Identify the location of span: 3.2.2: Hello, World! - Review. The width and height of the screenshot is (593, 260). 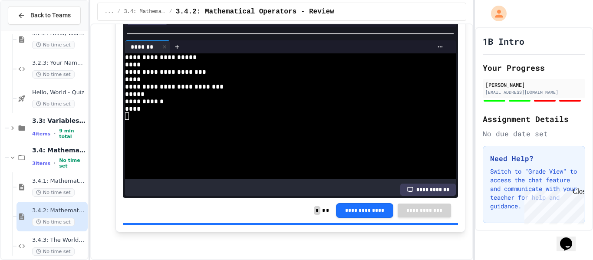
(59, 33).